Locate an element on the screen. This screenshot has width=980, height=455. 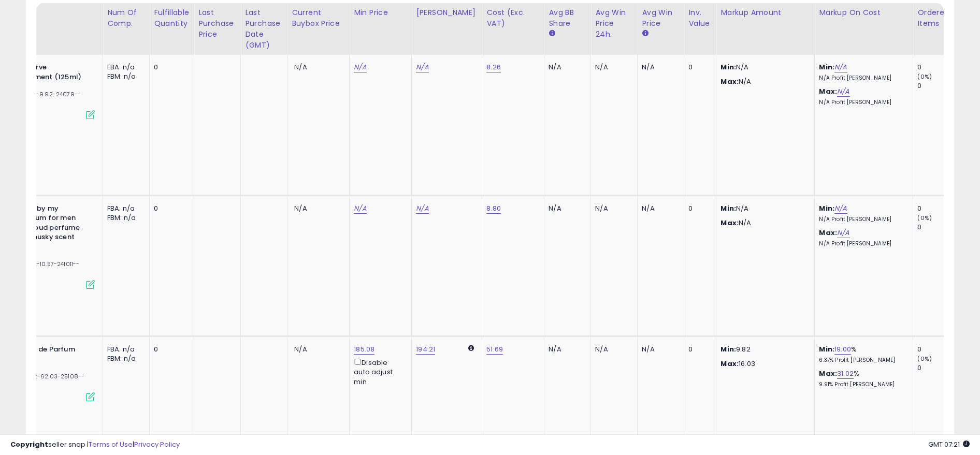
div: Markup Amount is located at coordinates (765, 12).